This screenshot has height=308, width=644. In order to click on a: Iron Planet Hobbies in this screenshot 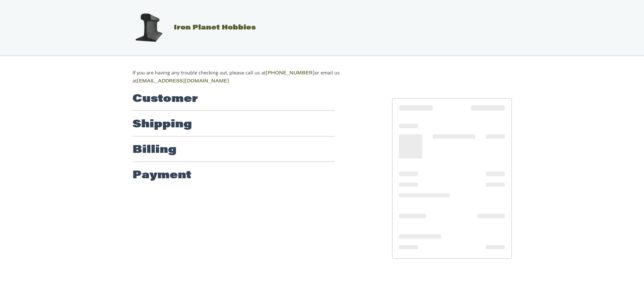, I will do `click(190, 28)`.